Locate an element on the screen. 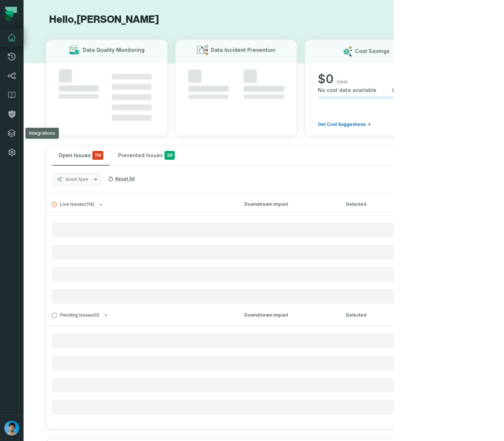 Image resolution: width=504 pixels, height=441 pixels. img: avatar of Omri Ildis is located at coordinates (12, 428).